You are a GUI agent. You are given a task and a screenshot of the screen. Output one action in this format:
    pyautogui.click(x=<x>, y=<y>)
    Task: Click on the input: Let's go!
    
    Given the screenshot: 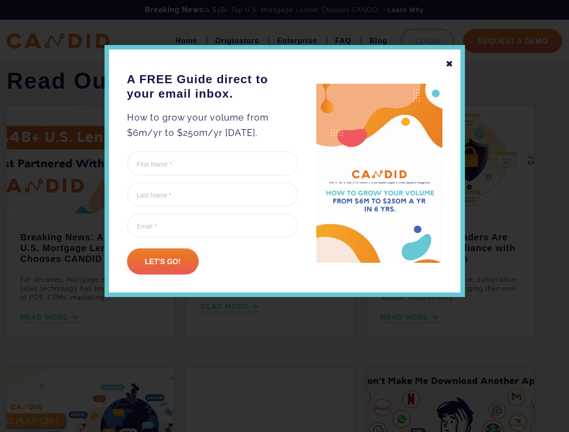 What is the action you would take?
    pyautogui.click(x=163, y=262)
    